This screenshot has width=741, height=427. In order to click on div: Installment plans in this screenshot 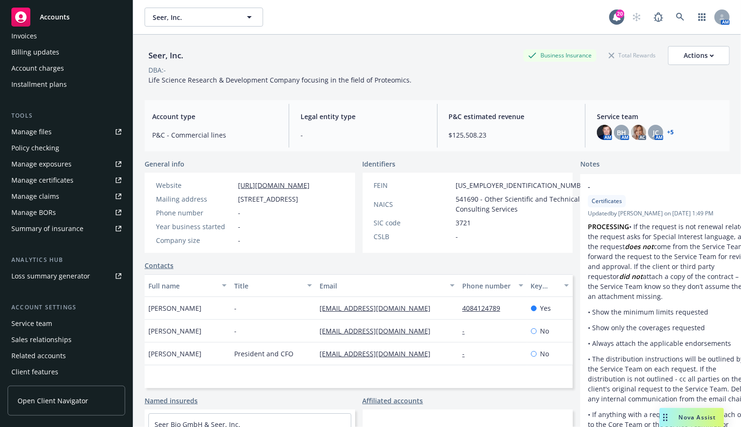, I will do `click(39, 84)`.